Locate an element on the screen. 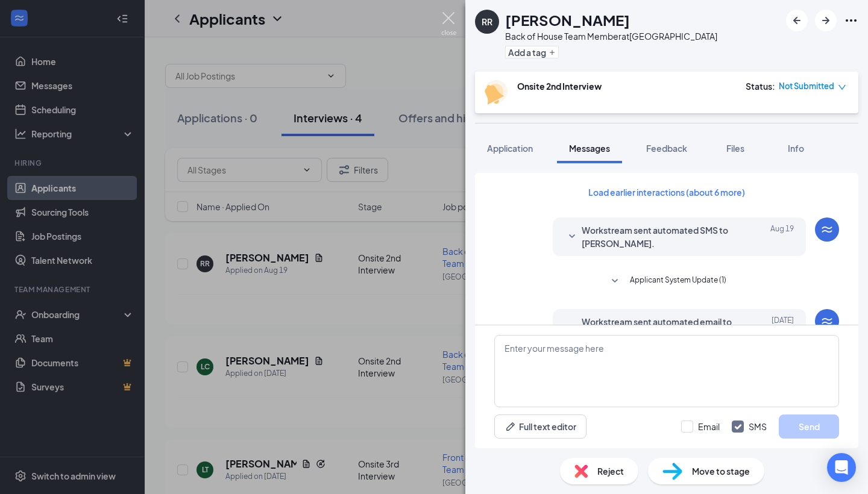 The width and height of the screenshot is (868, 494). span: Feedback is located at coordinates (667, 148).